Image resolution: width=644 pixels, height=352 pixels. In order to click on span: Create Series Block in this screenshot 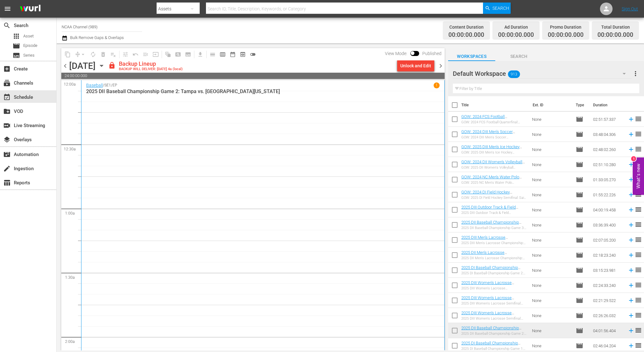, I will do `click(188, 54)`.